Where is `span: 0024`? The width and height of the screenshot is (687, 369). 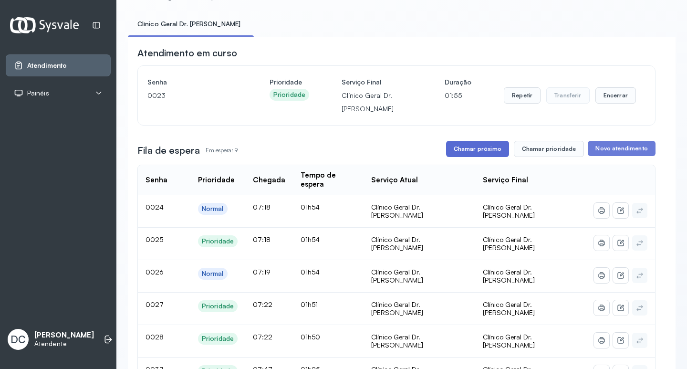 span: 0024 is located at coordinates (155, 207).